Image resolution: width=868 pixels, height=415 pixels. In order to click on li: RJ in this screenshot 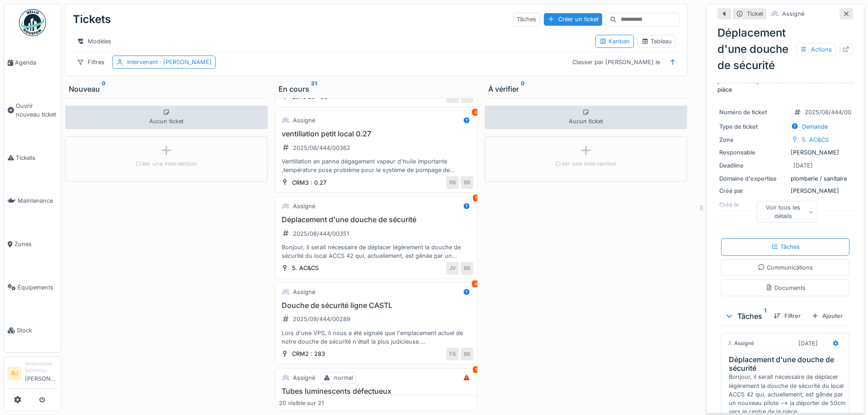, I will do `click(14, 374)`.